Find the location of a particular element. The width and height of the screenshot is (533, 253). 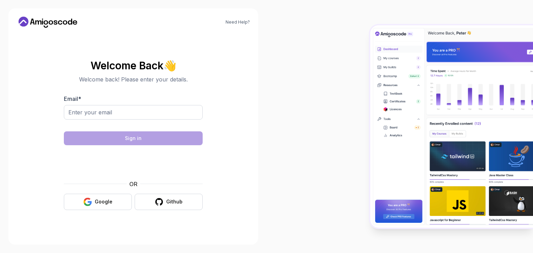

h2: Welcome Back is located at coordinates (133, 66).